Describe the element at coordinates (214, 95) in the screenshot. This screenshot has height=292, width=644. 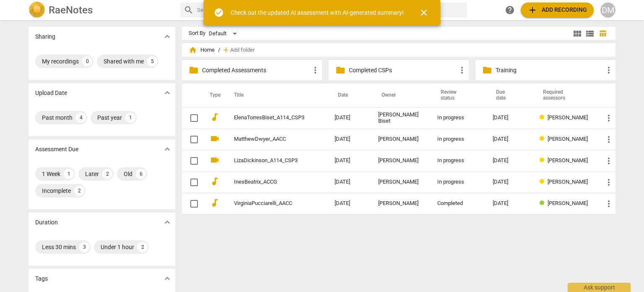
I see `th: Type` at that location.